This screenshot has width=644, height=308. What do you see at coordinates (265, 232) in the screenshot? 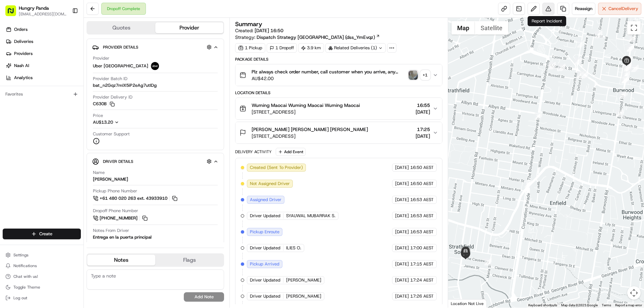
I see `span: Pickup Enroute` at bounding box center [265, 232].